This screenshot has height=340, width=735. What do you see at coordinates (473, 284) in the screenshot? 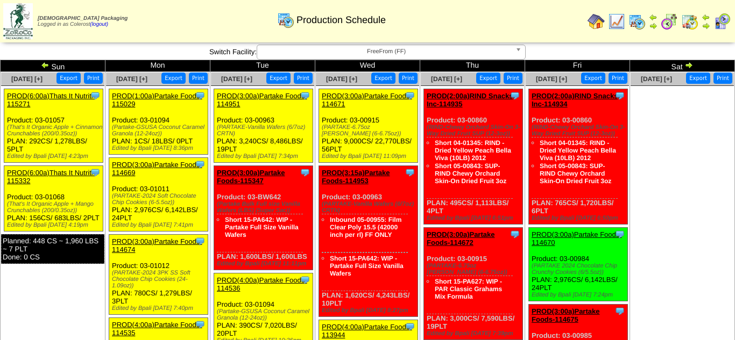
I see `div: Product: 03-00915 PLAN: 3,000CS / 7,590LBS / 19PLT` at bounding box center [473, 284].